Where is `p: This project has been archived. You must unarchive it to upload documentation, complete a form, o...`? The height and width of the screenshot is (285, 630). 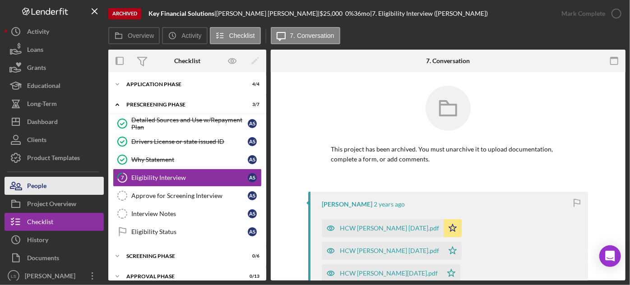 p: This project has been archived. You must unarchive it to upload documentation, complete a form, o... is located at coordinates (448, 154).